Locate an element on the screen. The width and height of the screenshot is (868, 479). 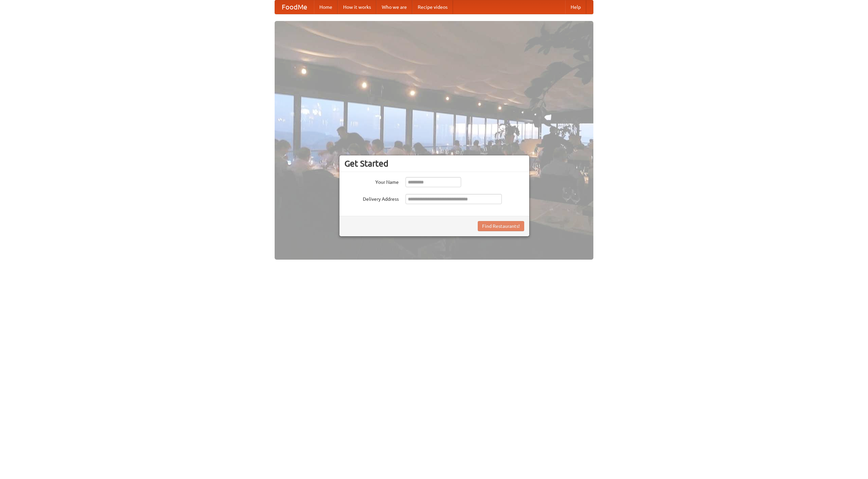
a: Home is located at coordinates (326, 7).